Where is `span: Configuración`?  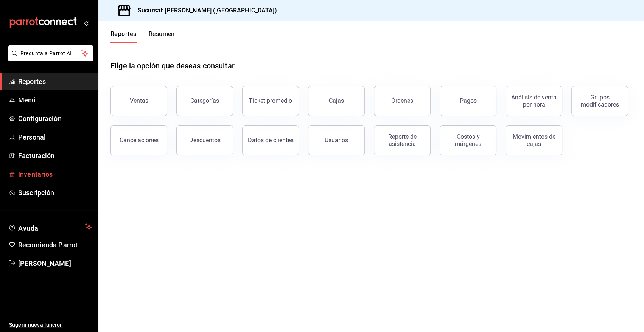 span: Configuración is located at coordinates (55, 118).